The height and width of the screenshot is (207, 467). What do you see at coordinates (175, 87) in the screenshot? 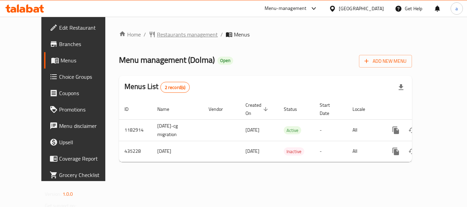
I see `span: 2 record(s)` at bounding box center [175, 87].